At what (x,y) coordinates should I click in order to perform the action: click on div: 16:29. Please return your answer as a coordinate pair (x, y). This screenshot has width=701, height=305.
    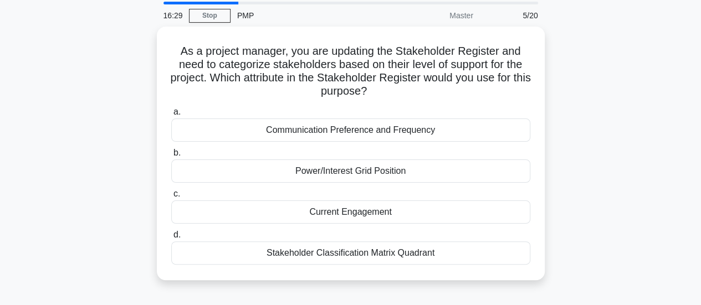
    Looking at the image, I should click on (173, 16).